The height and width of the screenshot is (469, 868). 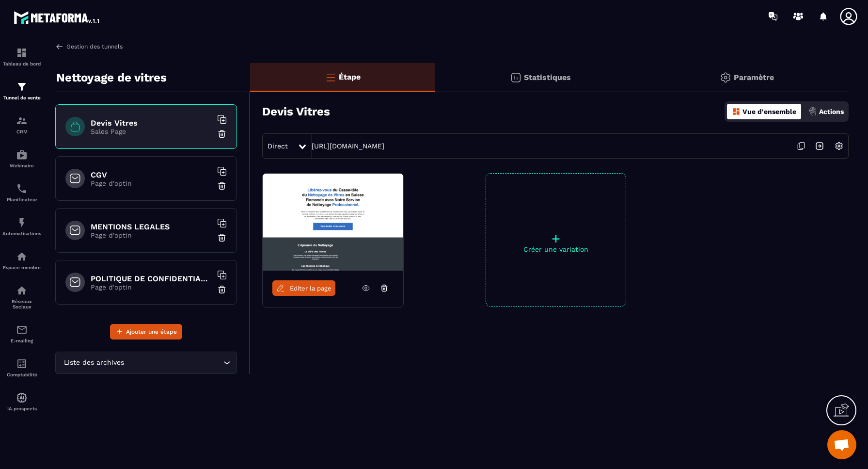 I want to click on img: logo, so click(x=57, y=17).